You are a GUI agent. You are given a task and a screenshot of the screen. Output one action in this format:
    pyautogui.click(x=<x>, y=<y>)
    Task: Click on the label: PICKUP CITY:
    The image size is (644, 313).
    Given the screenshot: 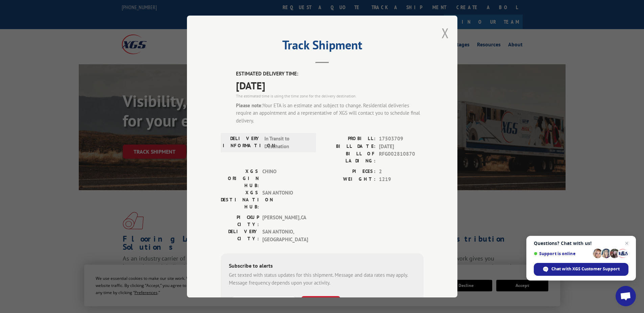 What is the action you would take?
    pyautogui.click(x=240, y=221)
    